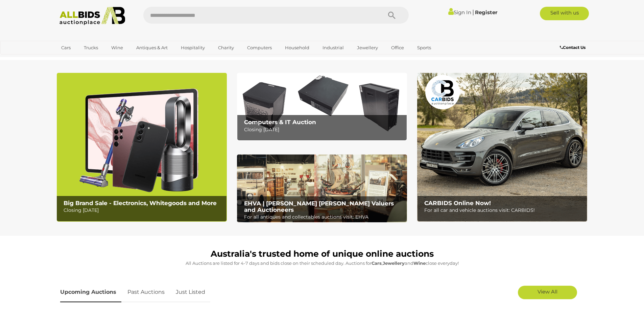 Image resolution: width=644 pixels, height=310 pixels. Describe the element at coordinates (460, 12) in the screenshot. I see `a: Sign In` at that location.